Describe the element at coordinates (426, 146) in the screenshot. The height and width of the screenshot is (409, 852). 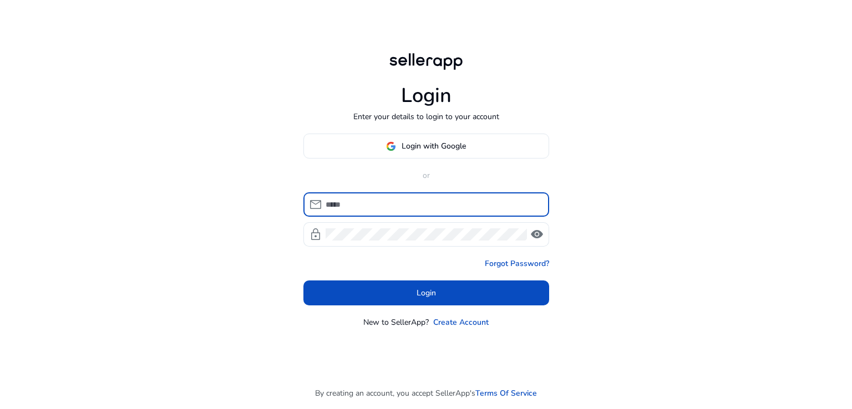
I see `button: Login with Google` at that location.